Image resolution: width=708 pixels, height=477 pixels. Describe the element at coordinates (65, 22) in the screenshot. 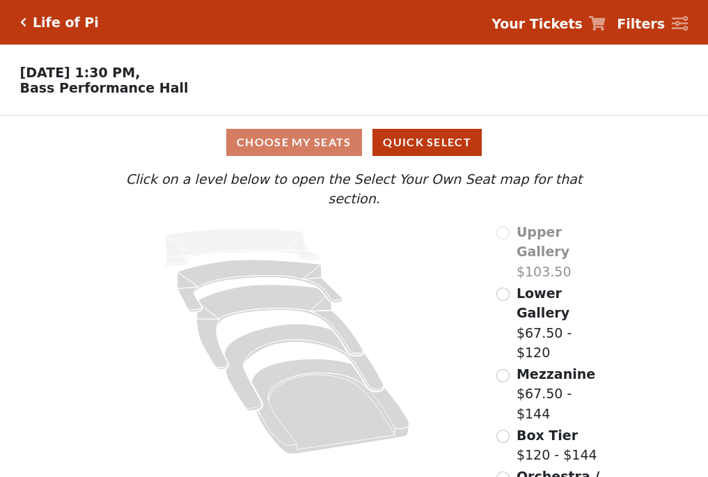

I see `h5: Life of Pi` at that location.